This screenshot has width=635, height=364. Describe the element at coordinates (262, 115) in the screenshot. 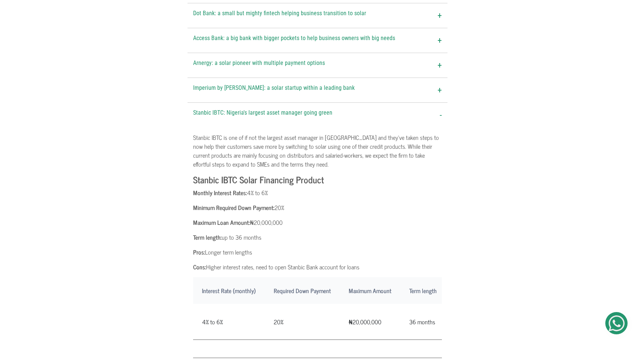

I see `span: Stanbic IBTC: Nigeria's largest asset manager going green` at that location.